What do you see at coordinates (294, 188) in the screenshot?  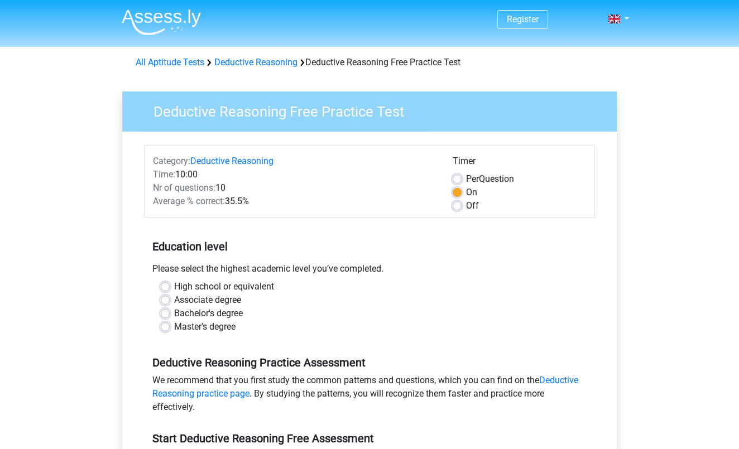 I see `div: 10` at bounding box center [294, 188].